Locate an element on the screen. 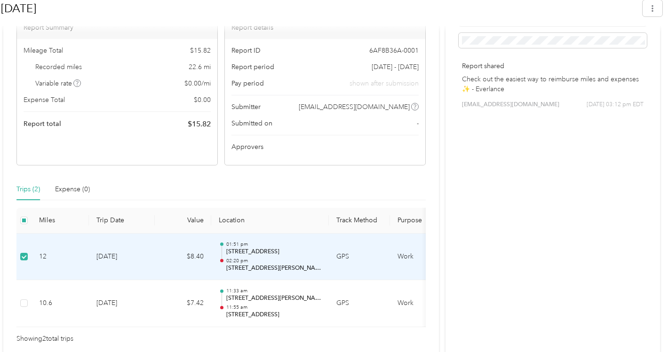 This screenshot has width=668, height=352. span: Report total is located at coordinates (42, 124).